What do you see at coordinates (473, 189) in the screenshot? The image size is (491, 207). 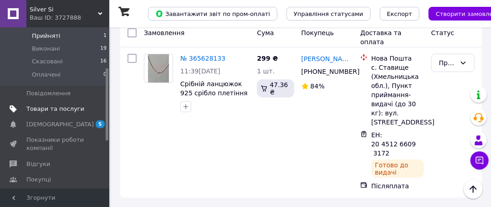 I see `button: Наверх` at bounding box center [473, 189].